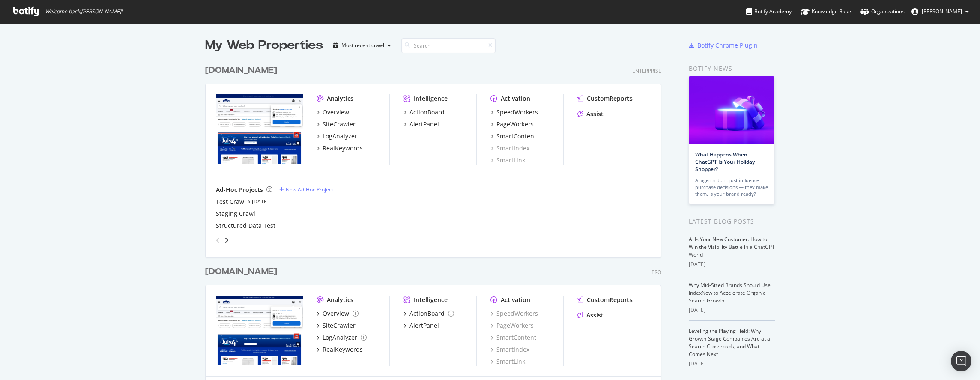 The image size is (980, 380). What do you see at coordinates (246, 226) in the screenshot?
I see `a: Structured Data Test` at bounding box center [246, 226].